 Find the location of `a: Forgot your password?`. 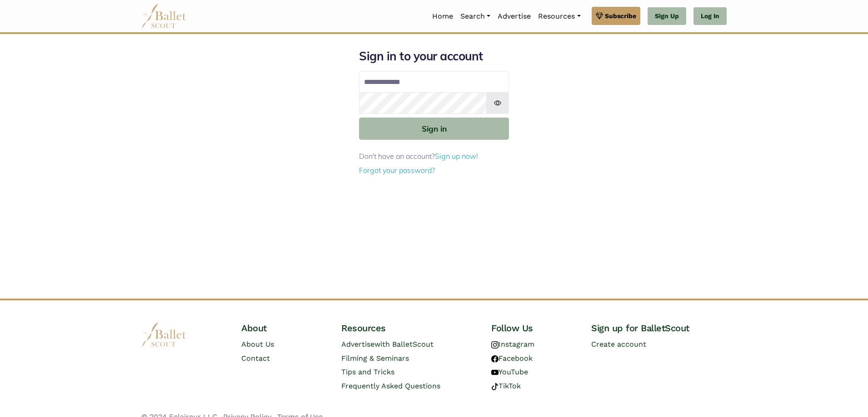

a: Forgot your password? is located at coordinates (397, 171).